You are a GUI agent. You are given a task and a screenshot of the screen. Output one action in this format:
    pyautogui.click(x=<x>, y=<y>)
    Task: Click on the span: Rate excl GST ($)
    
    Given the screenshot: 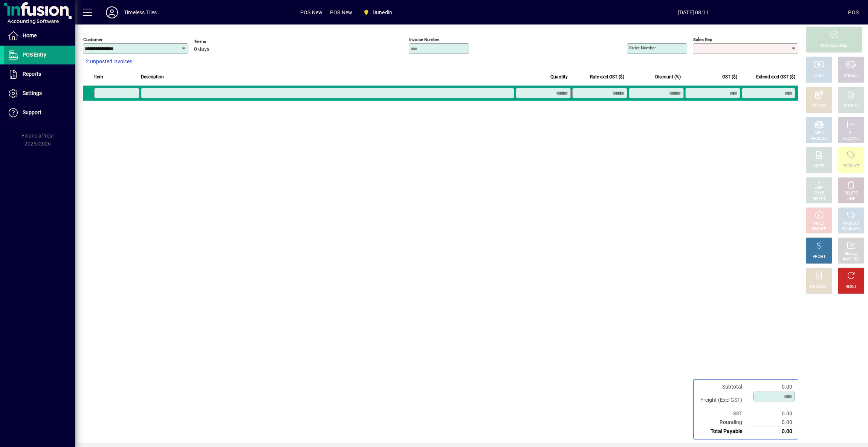 What is the action you would take?
    pyautogui.click(x=607, y=77)
    